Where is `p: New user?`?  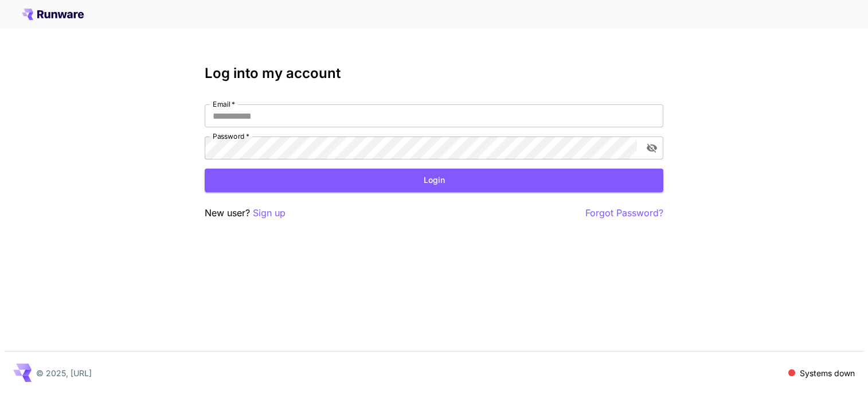 p: New user? is located at coordinates (245, 213).